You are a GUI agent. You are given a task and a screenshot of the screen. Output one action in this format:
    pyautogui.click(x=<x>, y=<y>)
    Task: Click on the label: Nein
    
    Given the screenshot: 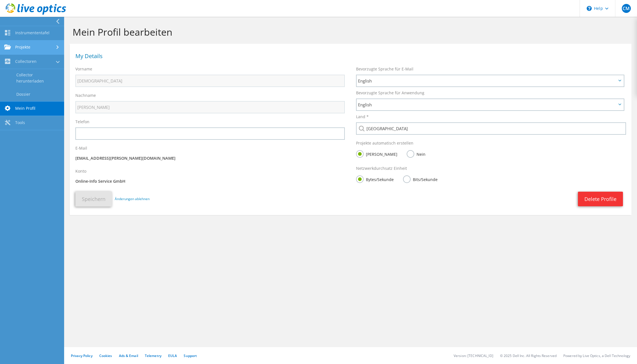 What is the action you would take?
    pyautogui.click(x=416, y=154)
    